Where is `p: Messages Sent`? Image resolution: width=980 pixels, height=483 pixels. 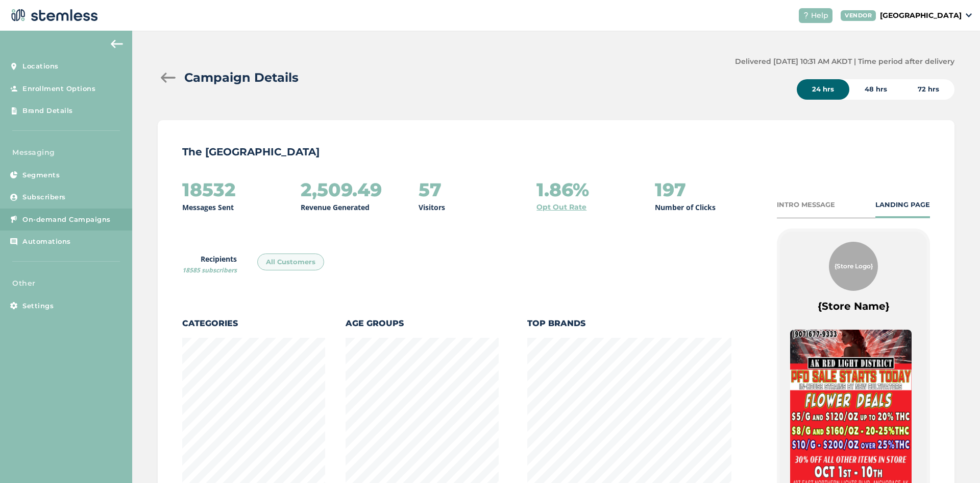
p: Messages Sent is located at coordinates (208, 207).